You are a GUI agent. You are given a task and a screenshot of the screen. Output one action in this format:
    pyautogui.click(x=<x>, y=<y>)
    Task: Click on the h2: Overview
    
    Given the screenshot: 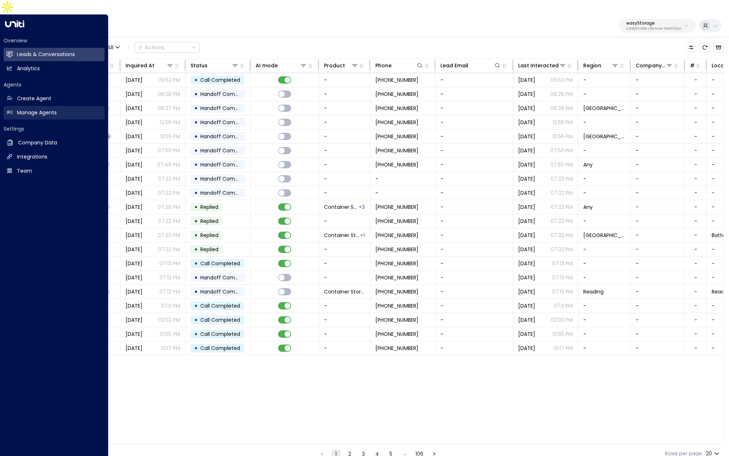 What is the action you would take?
    pyautogui.click(x=54, y=40)
    